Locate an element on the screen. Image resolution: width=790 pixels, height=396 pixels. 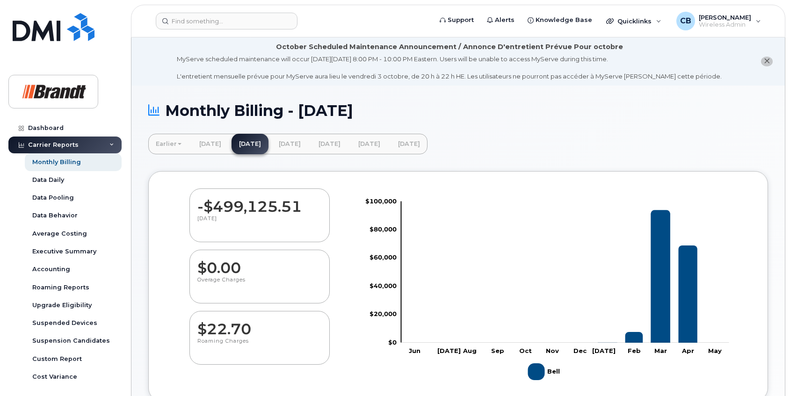
tspan: $60,000 is located at coordinates (383, 258).